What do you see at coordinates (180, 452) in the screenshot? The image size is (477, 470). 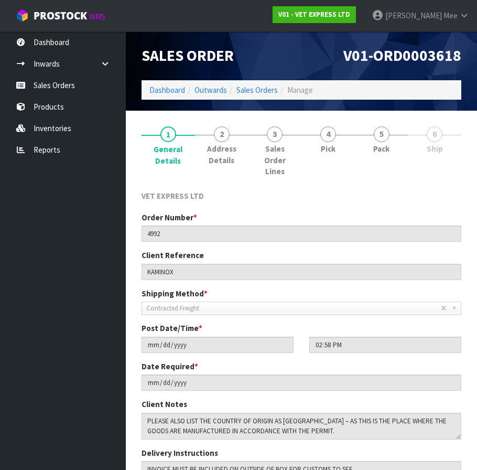 I see `label: Delivery Instructions` at bounding box center [180, 452].